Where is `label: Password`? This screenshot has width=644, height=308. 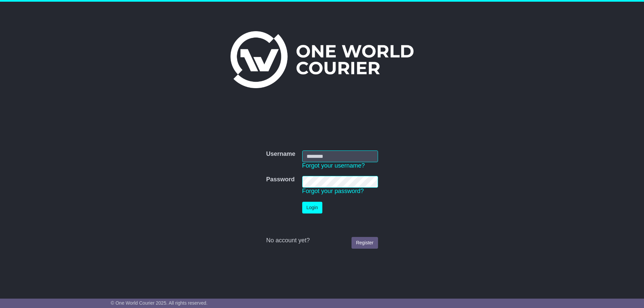 label: Password is located at coordinates (280, 179).